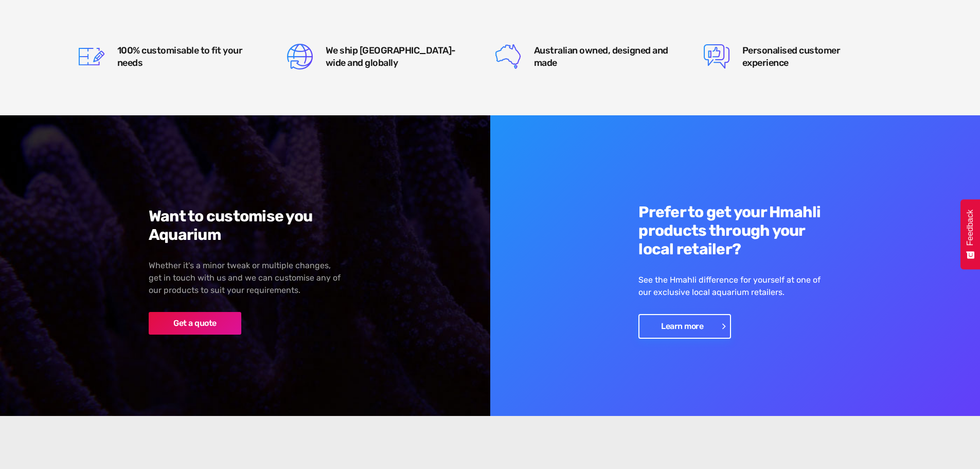 The width and height of the screenshot is (980, 469). I want to click on img: Global Shipping, so click(300, 57).